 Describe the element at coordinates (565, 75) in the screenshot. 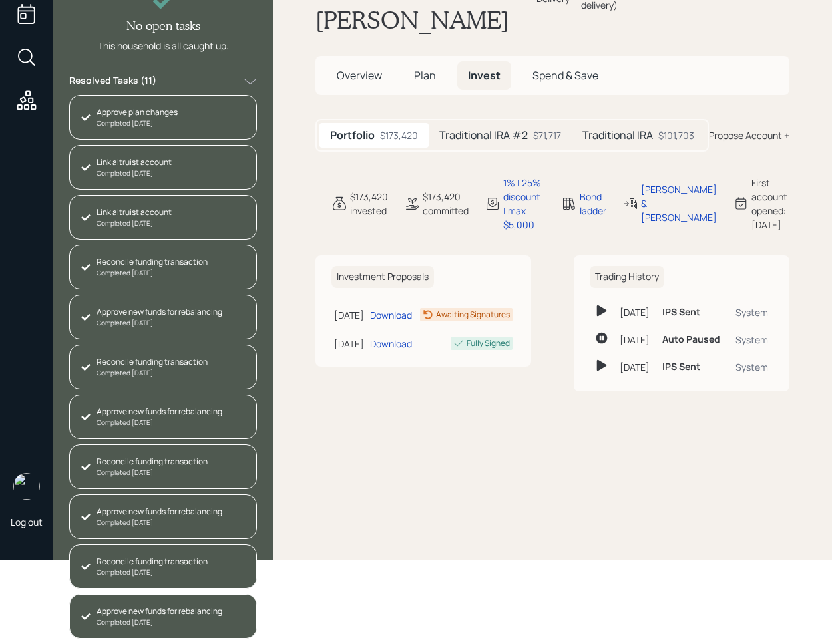

I see `span: Spend & Save` at that location.